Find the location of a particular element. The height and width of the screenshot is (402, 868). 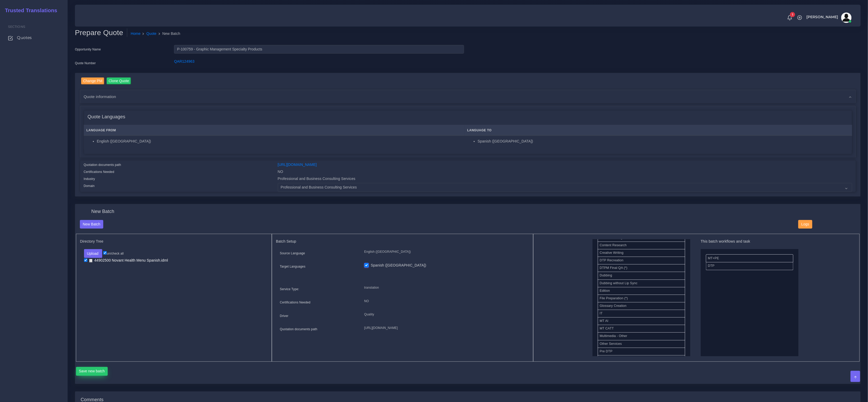

li: Dubbing is located at coordinates (642, 276).